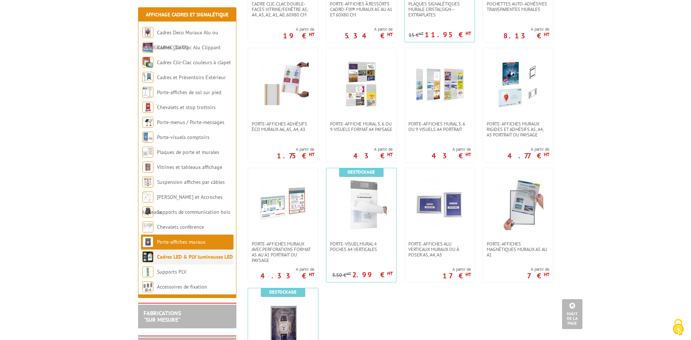  Describe the element at coordinates (678, 327) in the screenshot. I see `img: Cookies (fenêtre modale)` at that location.